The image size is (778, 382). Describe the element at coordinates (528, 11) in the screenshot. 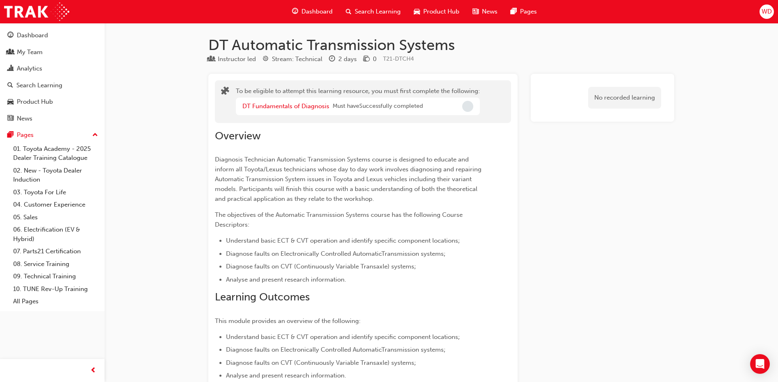

I see `span: Pages` at that location.